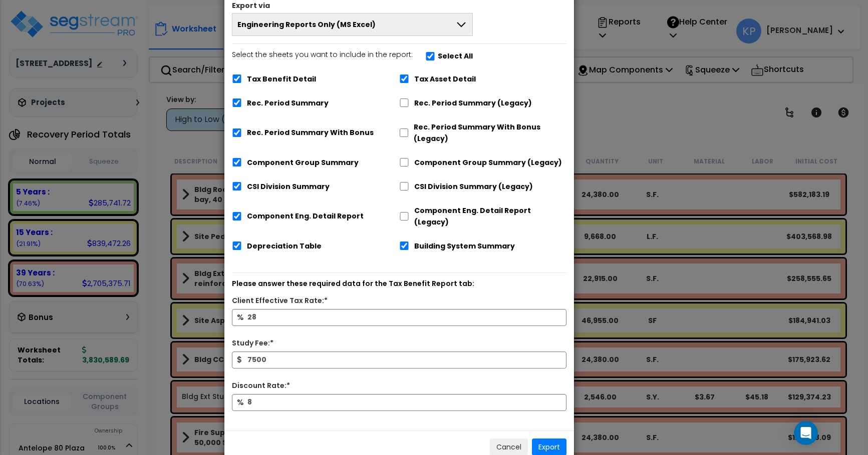 Image resolution: width=868 pixels, height=455 pixels. Describe the element at coordinates (288, 103) in the screenshot. I see `label: Rec. Period Summary` at that location.